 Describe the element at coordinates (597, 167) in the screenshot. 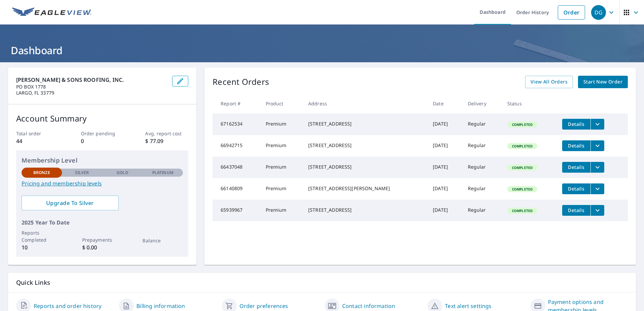

I see `button: filesDropdownBtn-66437048` at that location.